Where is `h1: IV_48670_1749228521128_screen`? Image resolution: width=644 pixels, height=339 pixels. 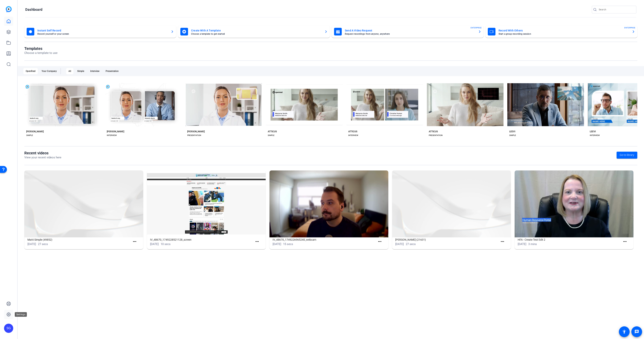
h1: IV_48670_1749228521128_screen is located at coordinates (201, 240).